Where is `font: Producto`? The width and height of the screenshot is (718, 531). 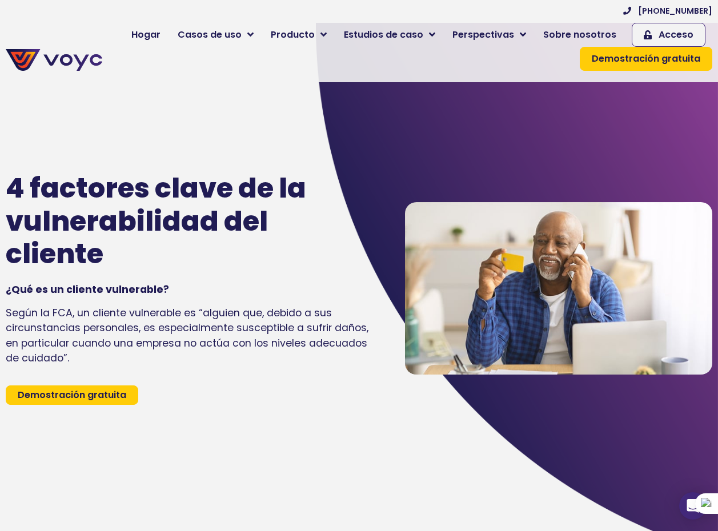 font: Producto is located at coordinates (292, 34).